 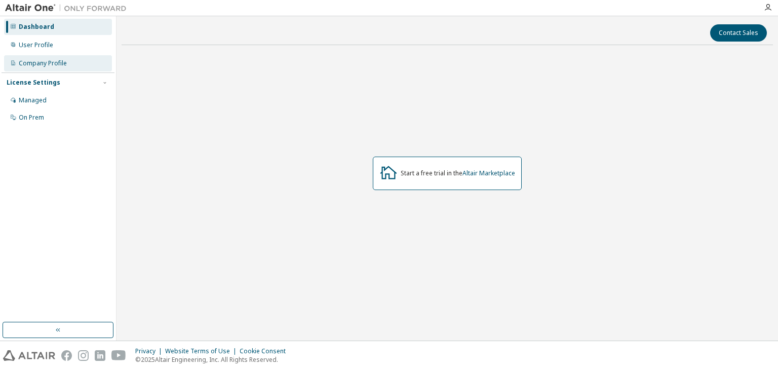 What do you see at coordinates (29, 355) in the screenshot?
I see `img: altair_logo.svg` at bounding box center [29, 355].